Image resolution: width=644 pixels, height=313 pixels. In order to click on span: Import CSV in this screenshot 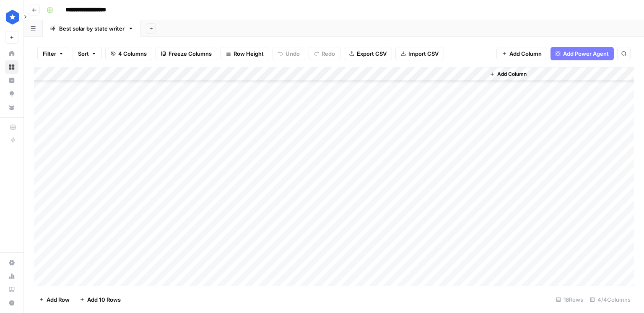, I will do `click(423, 54)`.